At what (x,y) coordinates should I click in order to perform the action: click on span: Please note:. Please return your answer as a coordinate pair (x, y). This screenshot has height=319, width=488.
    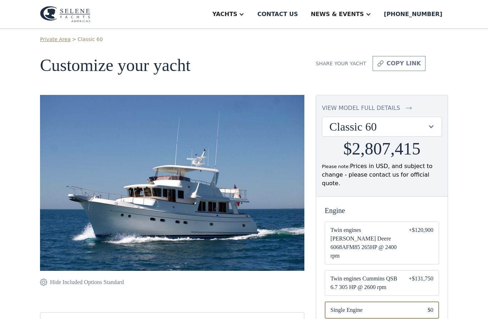
    Looking at the image, I should click on (336, 167).